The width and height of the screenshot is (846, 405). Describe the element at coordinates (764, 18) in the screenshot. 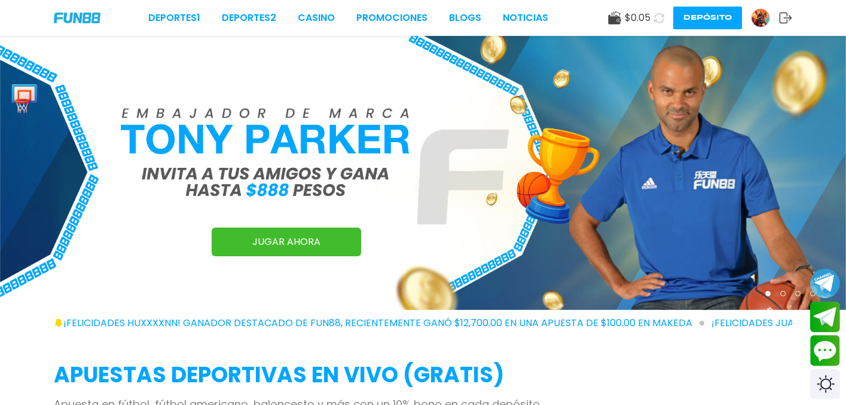

I see `a: Avatar` at that location.